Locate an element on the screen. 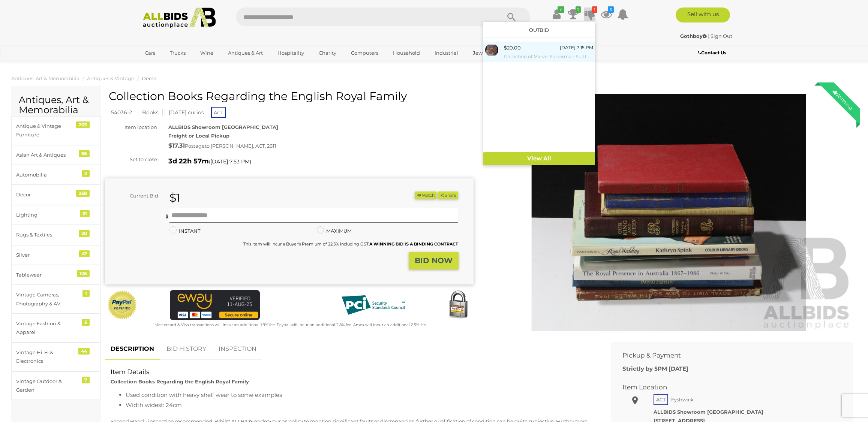 Image resolution: width=868 pixels, height=422 pixels. a: Books is located at coordinates (150, 113).